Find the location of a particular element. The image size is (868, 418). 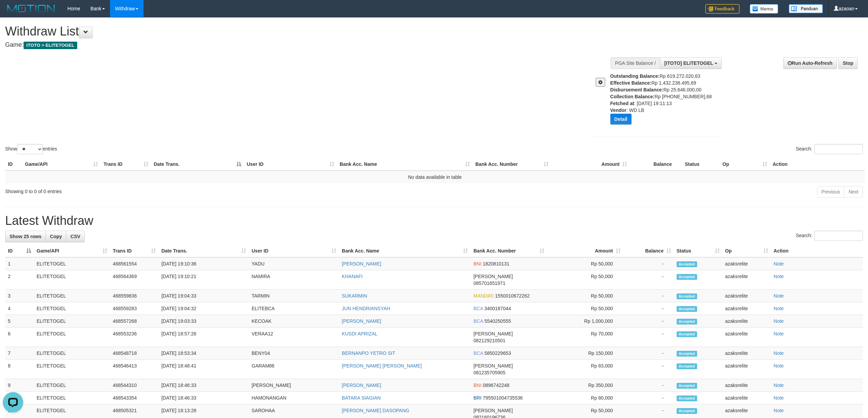

td: Rp 83,000 is located at coordinates (585, 369).